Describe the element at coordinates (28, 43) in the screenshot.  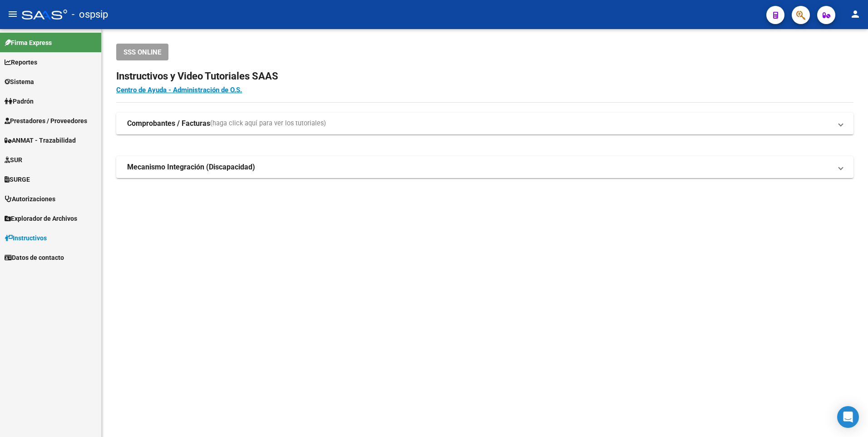
I see `span: Firma Express` at that location.